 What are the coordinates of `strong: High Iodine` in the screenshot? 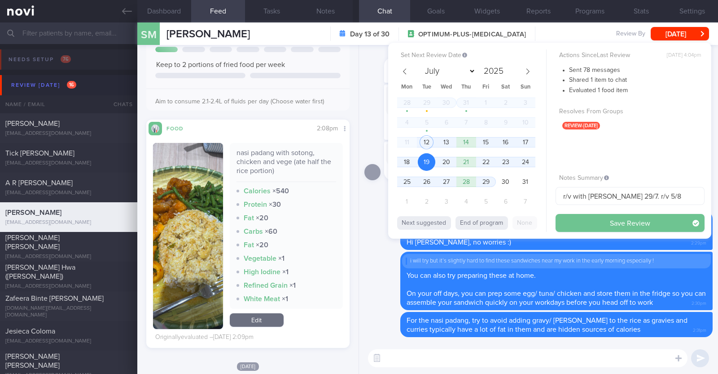 It's located at (262, 272).